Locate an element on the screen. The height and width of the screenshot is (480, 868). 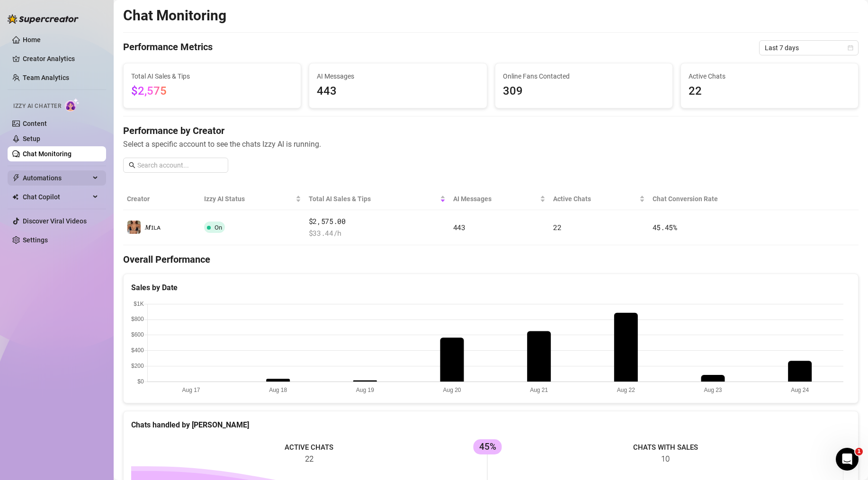
th: Active Chats is located at coordinates (599, 198).